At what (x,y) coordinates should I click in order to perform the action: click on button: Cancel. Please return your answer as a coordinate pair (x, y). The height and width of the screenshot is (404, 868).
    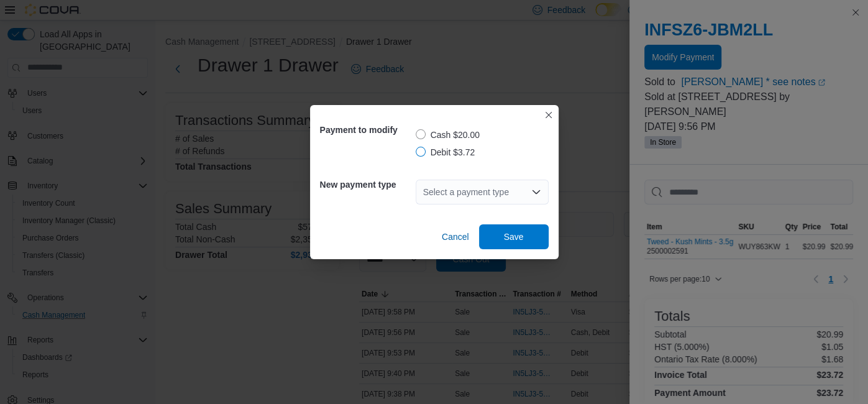
    Looking at the image, I should click on (455, 237).